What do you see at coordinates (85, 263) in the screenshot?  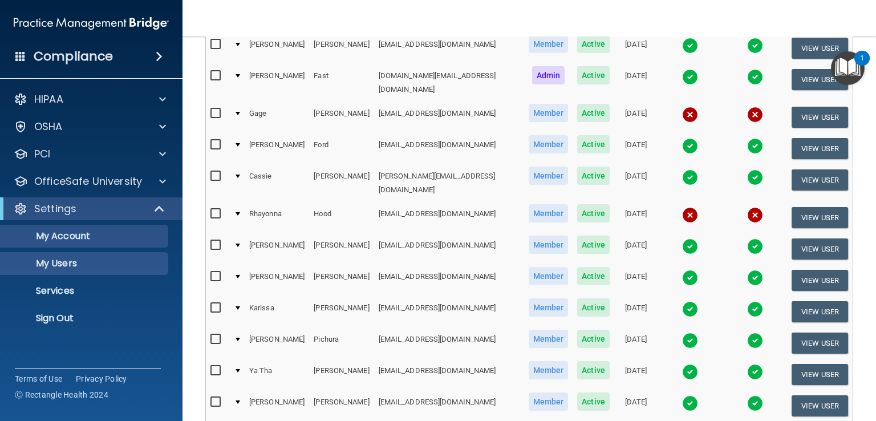 I see `p: My Users` at bounding box center [85, 263].